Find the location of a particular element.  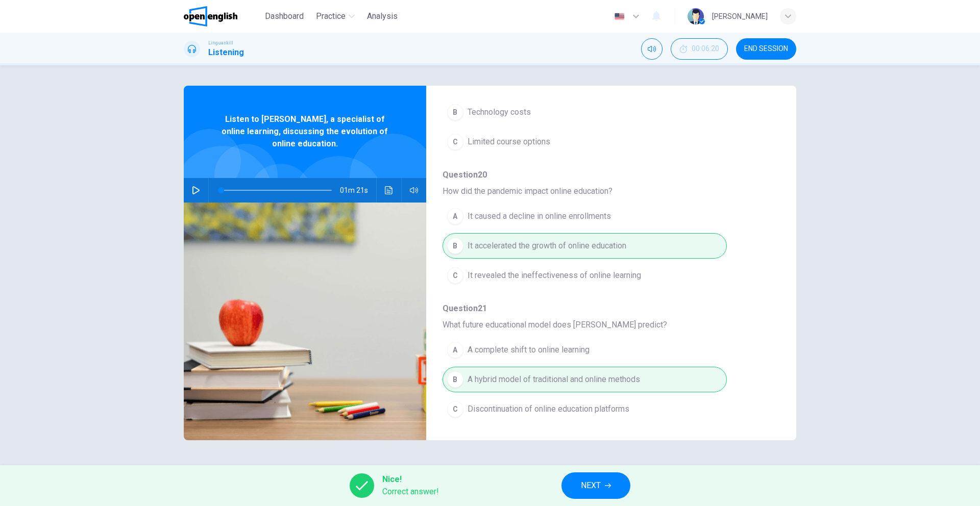

span: Practice is located at coordinates (331, 16).